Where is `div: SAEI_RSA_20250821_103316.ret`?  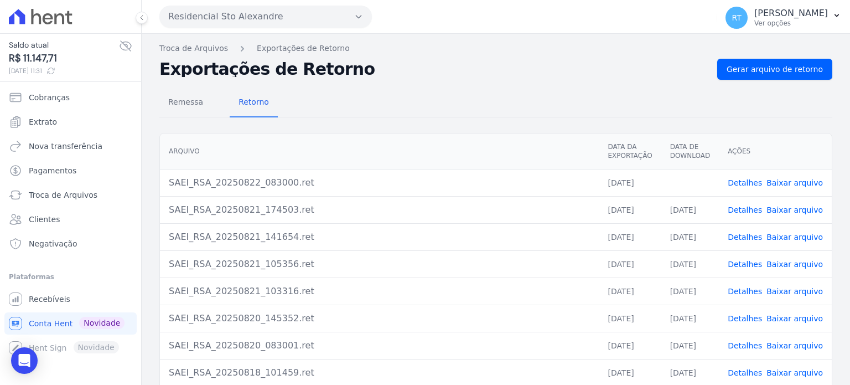 div: SAEI_RSA_20250821_103316.ret is located at coordinates (379, 291).